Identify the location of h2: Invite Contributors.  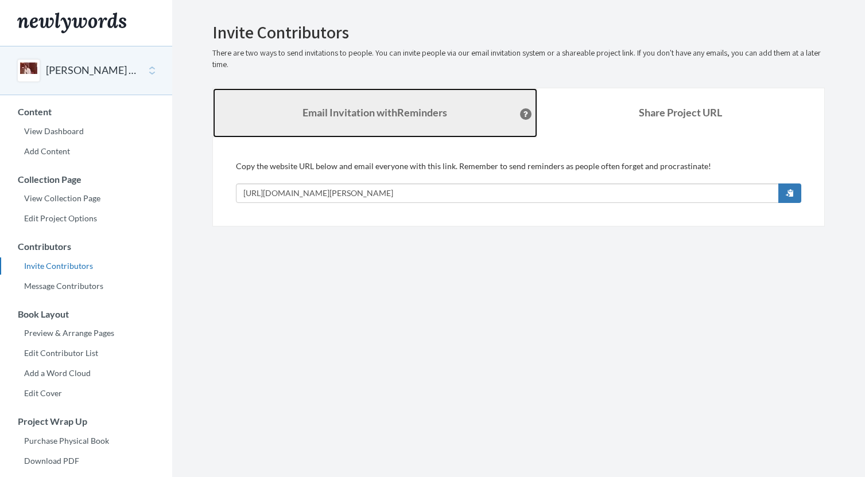
(518, 32).